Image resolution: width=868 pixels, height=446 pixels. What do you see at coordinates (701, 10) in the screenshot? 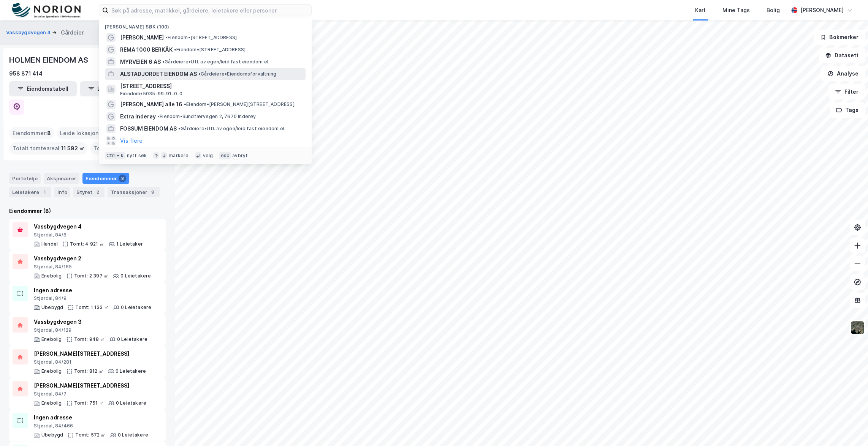
I see `div: Kart` at bounding box center [701, 10].